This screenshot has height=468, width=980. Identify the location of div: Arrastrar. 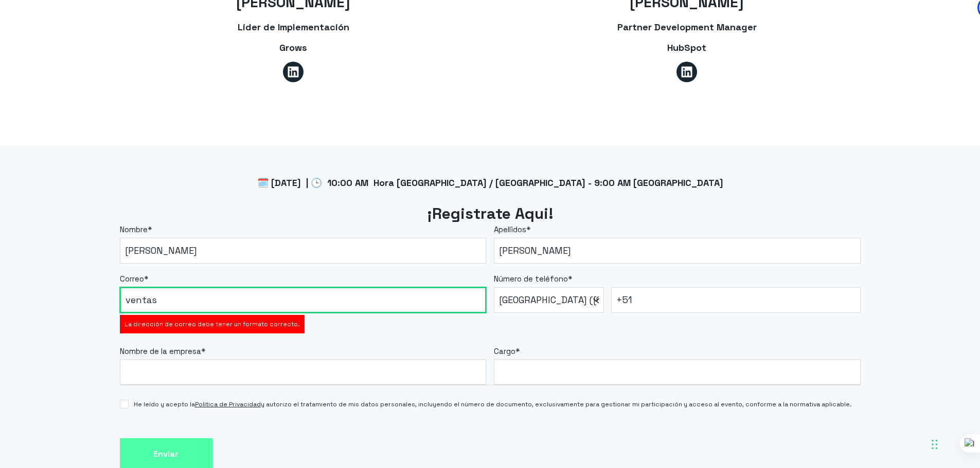
(935, 445).